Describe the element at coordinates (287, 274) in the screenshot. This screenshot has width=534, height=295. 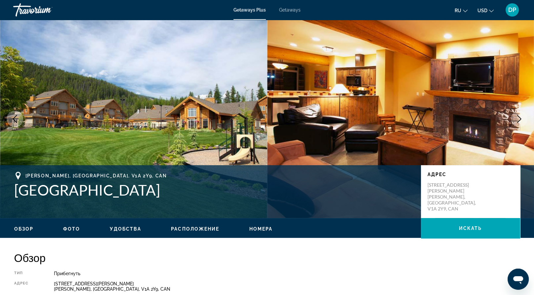
I see `div: Прибегнуть` at that location.